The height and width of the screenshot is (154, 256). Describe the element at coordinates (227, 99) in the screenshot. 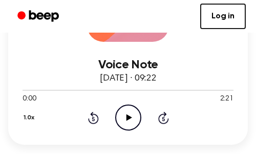

I see `span: 2:21` at that location.